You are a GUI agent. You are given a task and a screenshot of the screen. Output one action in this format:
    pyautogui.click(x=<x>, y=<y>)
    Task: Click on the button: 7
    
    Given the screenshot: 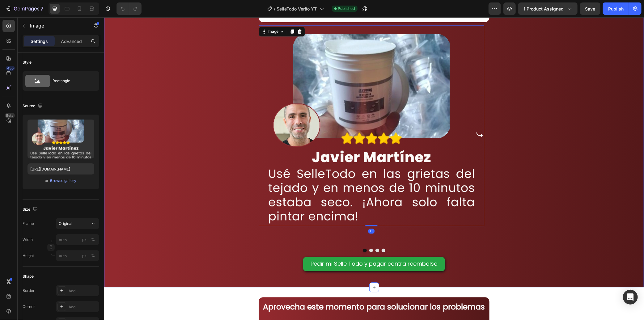 What is the action you would take?
    pyautogui.click(x=24, y=8)
    